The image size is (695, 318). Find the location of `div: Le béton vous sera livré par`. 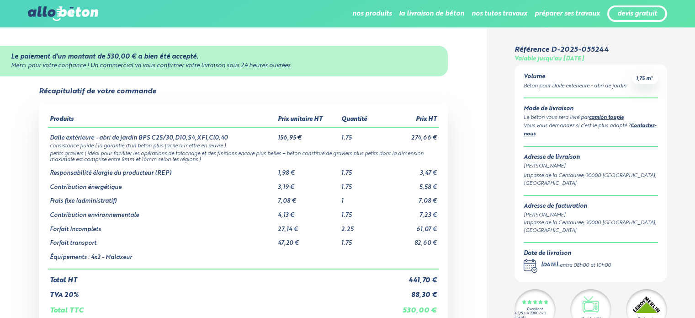

div: Le béton vous sera livré par is located at coordinates (591, 118).